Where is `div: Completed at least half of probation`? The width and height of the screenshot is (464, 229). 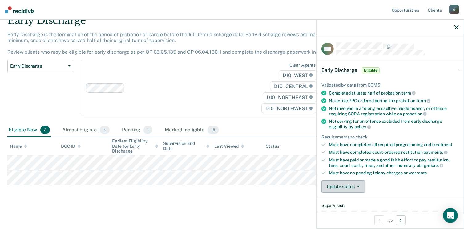 div: Completed at least half of probation is located at coordinates (393, 93).